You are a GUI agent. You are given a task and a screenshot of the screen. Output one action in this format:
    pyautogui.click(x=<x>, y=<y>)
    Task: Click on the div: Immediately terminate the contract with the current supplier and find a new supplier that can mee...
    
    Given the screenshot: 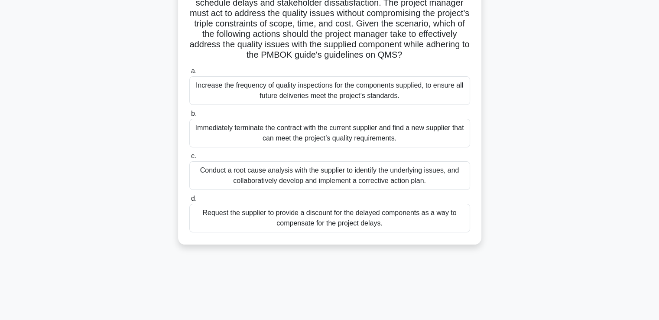 What is the action you would take?
    pyautogui.click(x=330, y=133)
    